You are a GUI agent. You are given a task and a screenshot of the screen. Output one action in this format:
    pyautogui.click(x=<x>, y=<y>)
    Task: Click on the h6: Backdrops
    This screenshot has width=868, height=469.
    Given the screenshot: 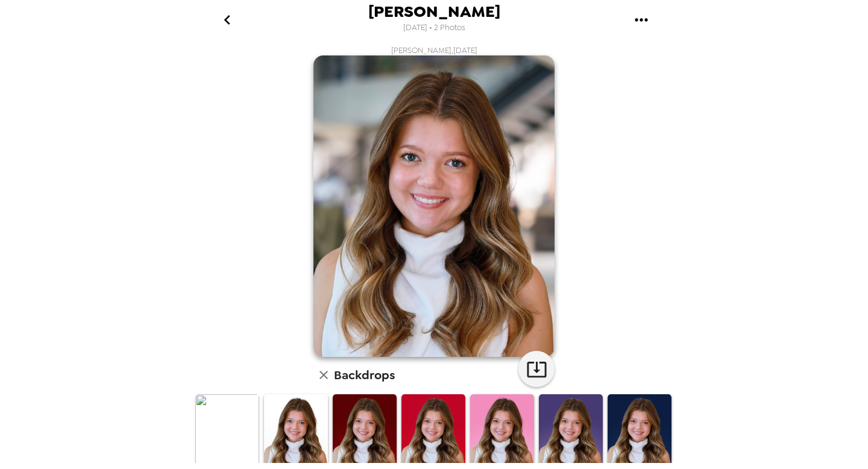 What is the action you would take?
    pyautogui.click(x=364, y=375)
    